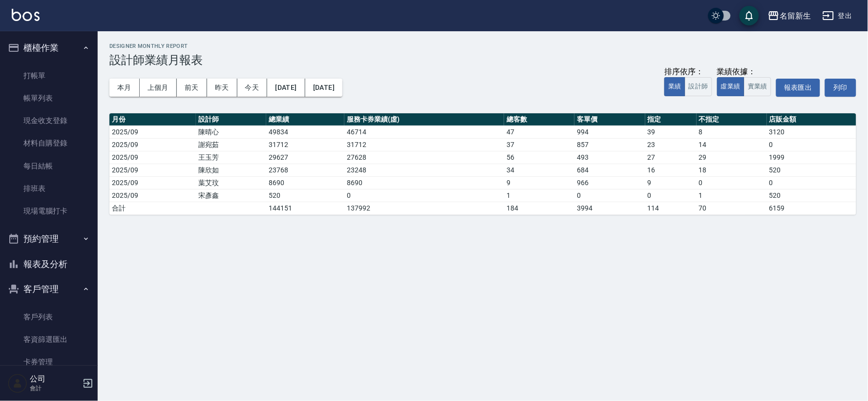 This screenshot has width=868, height=401. I want to click on button: 名留新生, so click(790, 16).